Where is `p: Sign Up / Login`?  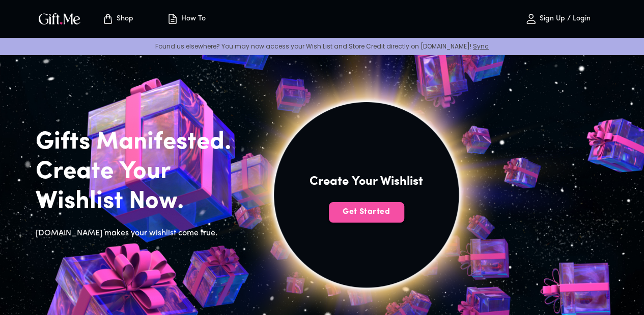 p: Sign Up / Login is located at coordinates (564, 19).